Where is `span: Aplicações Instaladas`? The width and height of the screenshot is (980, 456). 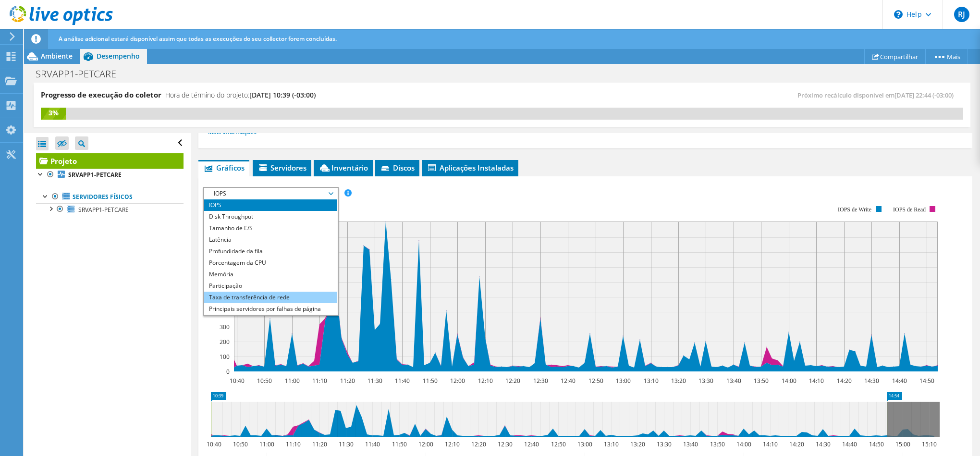
span: Aplicações Instaladas is located at coordinates (470, 168).